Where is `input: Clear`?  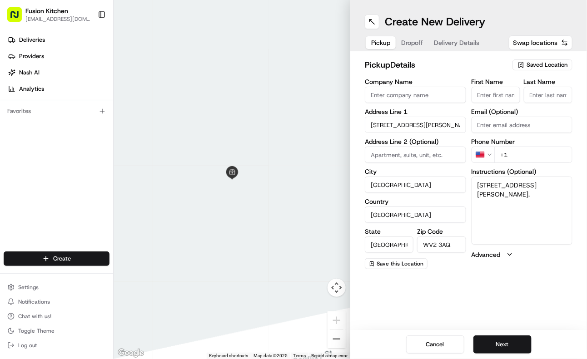 input: Clear is located at coordinates (87, 63).